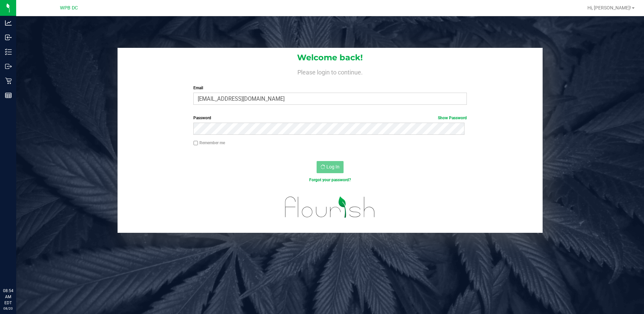 The image size is (644, 314). What do you see at coordinates (9, 37) in the screenshot?
I see `inline-svg: Inbound` at bounding box center [9, 37].